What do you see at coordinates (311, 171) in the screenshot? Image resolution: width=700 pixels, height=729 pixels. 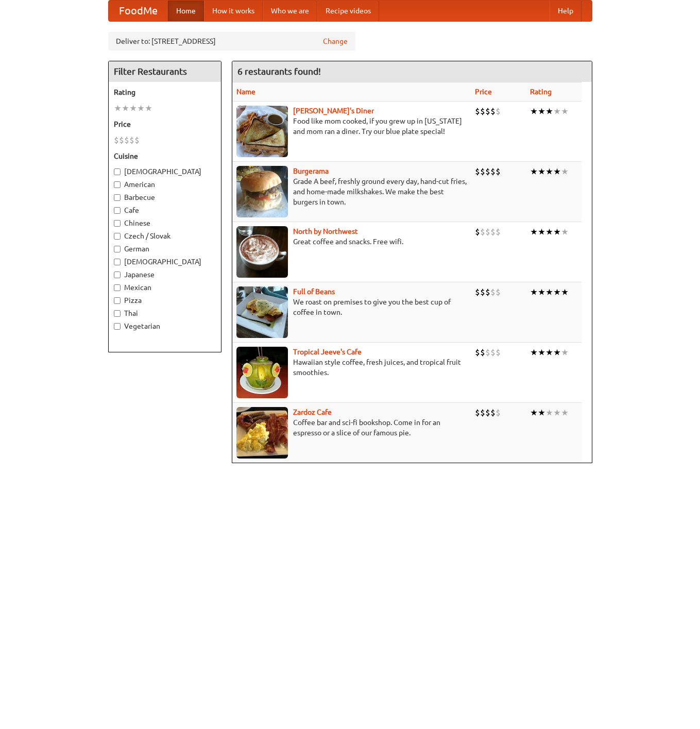 I see `a: Burgerama` at bounding box center [311, 171].